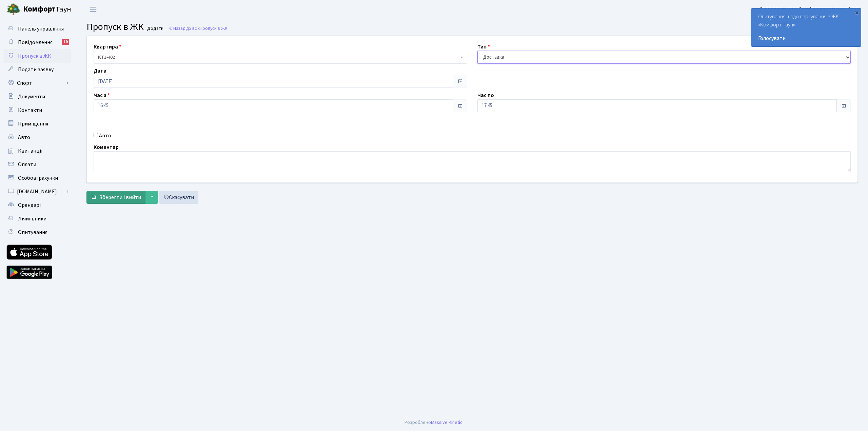  Describe the element at coordinates (806, 27) in the screenshot. I see `div: Опитування щодо паркування в ЖК «Комфорт Таун»` at that location.